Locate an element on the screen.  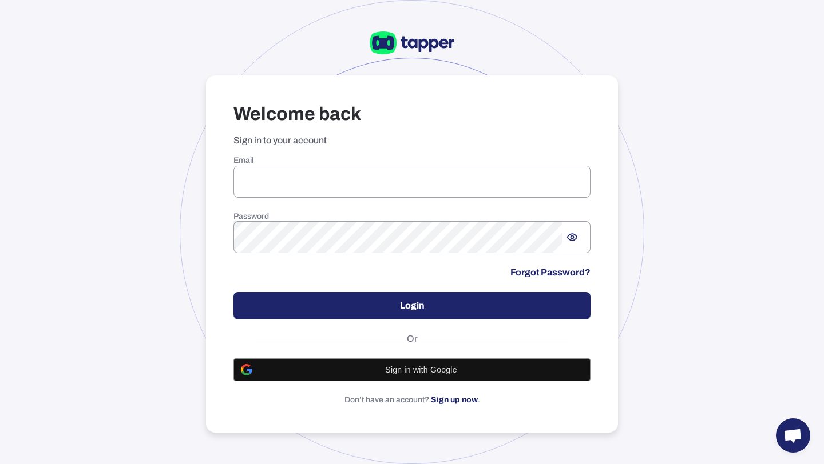
p: Don’t have an account? . is located at coordinates (412, 400).